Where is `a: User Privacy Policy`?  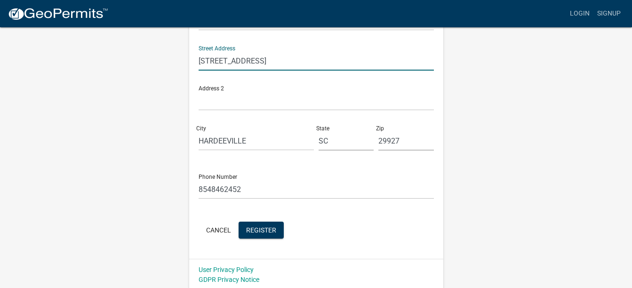
a: User Privacy Policy is located at coordinates (226, 270).